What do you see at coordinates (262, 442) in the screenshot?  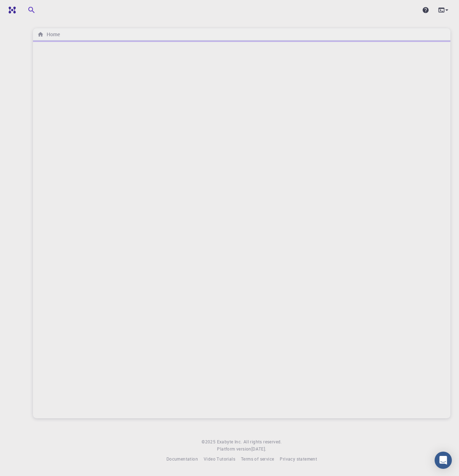 I see `span: All rights reserved.` at bounding box center [262, 442].